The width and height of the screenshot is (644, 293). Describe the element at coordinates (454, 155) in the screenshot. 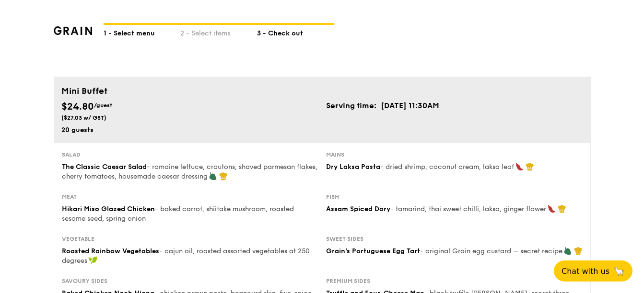

I see `div: Mains` at that location.